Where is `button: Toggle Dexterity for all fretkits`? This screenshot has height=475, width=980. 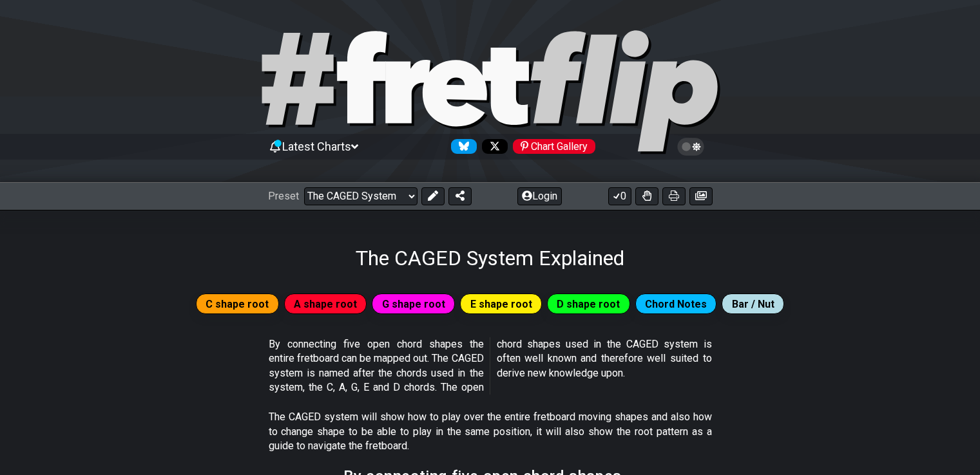 button: Toggle Dexterity for all fretkits is located at coordinates (647, 197).